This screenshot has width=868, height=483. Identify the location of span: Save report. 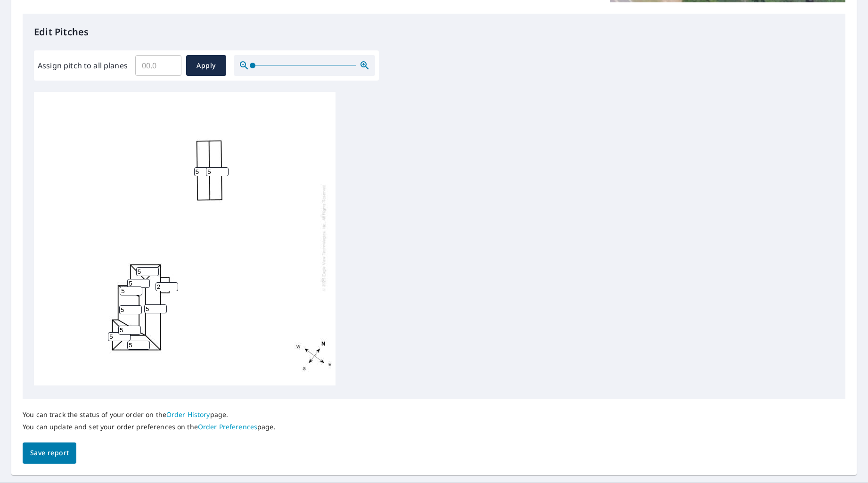
(49, 453).